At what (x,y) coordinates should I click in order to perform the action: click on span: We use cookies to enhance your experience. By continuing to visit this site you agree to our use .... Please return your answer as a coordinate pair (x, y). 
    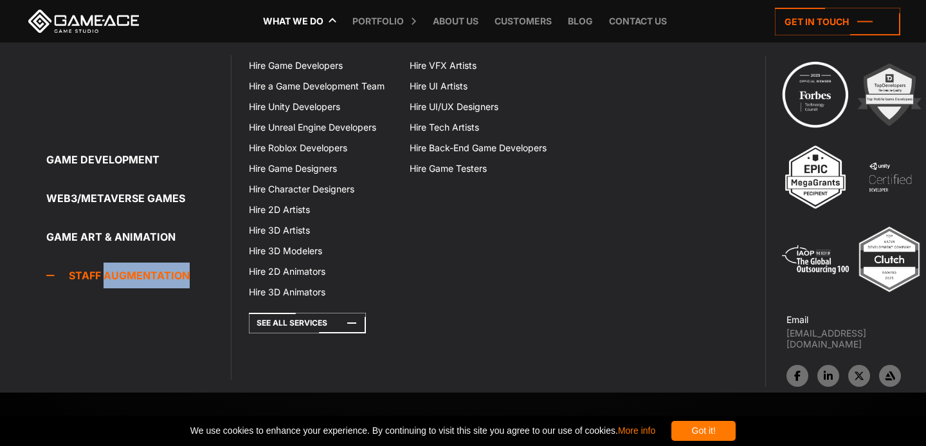
    Looking at the image, I should click on (423, 430).